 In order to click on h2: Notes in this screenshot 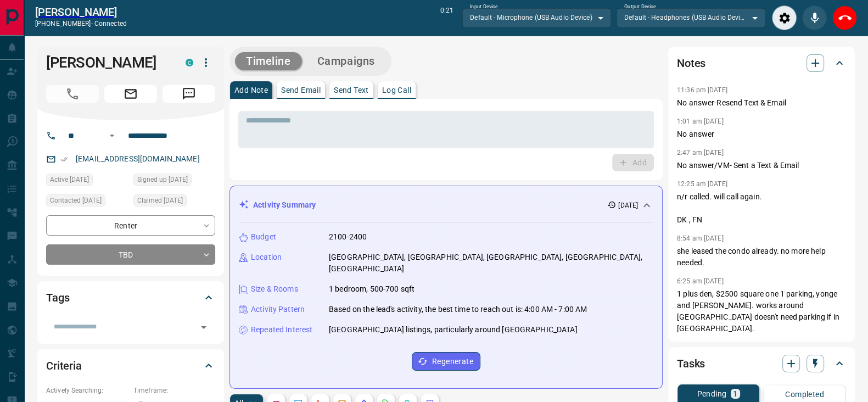, I will do `click(691, 63)`.